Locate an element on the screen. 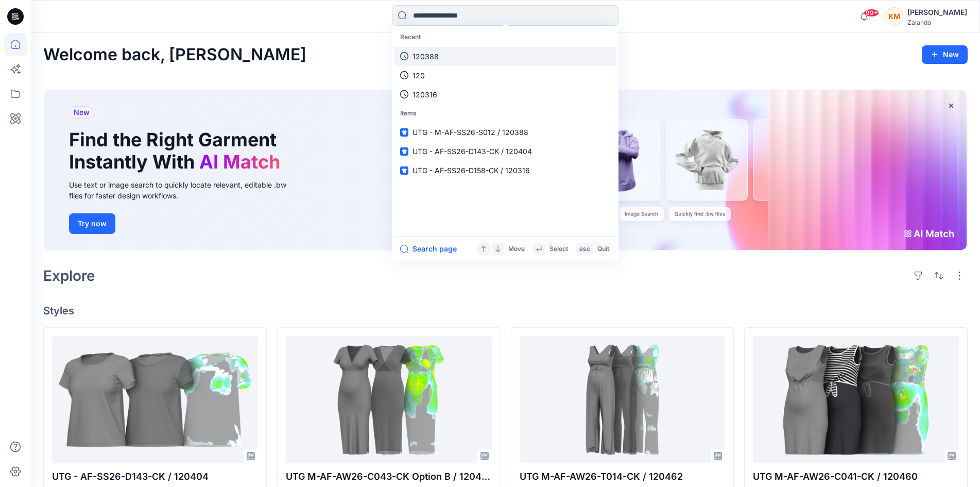  span: UTG - AF-SS26-D158-CK / 120316 is located at coordinates (471, 170).